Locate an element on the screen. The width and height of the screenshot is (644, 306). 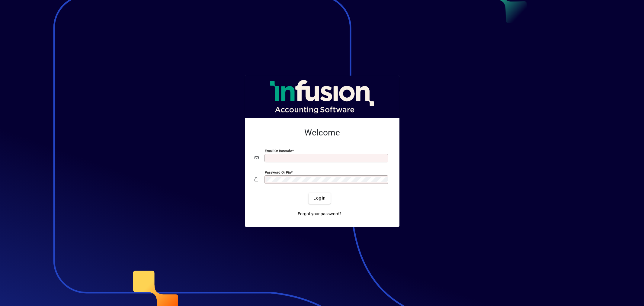
a: Forgot your password? is located at coordinates (319, 214).